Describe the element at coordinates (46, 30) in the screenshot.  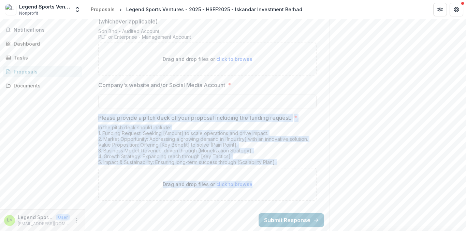
I see `span: Notifications` at that location.